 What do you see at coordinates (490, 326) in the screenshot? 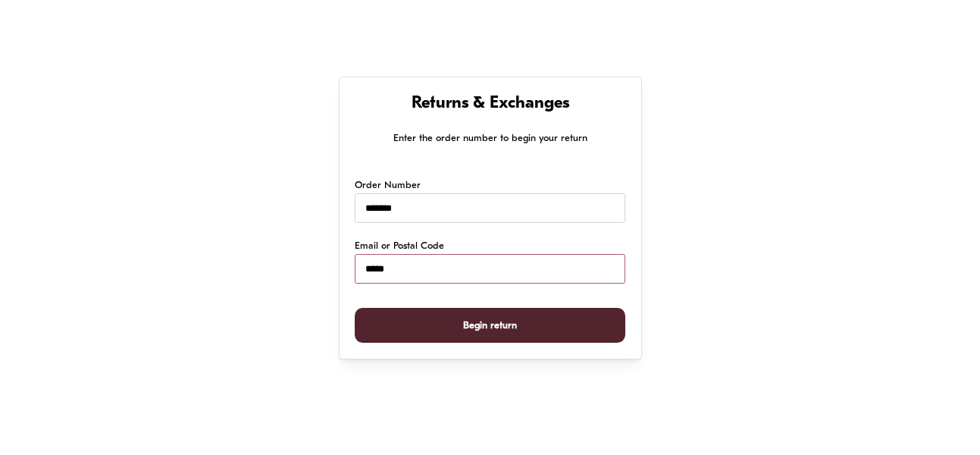
I see `button: Begin return` at bounding box center [490, 326].